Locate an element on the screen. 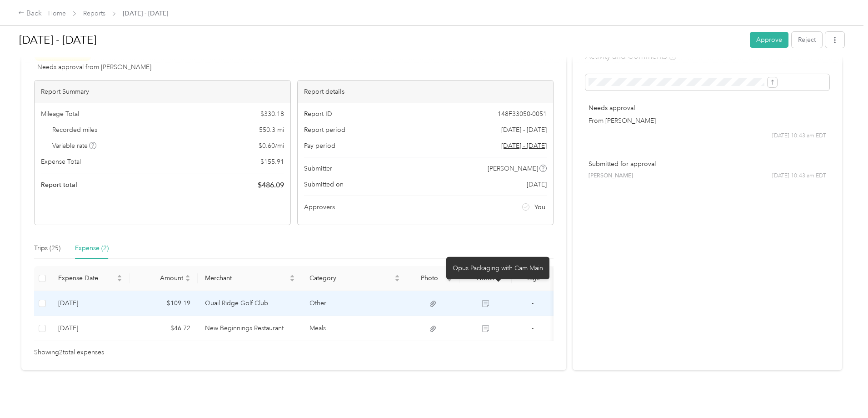  th: Expense Date is located at coordinates (90, 278).